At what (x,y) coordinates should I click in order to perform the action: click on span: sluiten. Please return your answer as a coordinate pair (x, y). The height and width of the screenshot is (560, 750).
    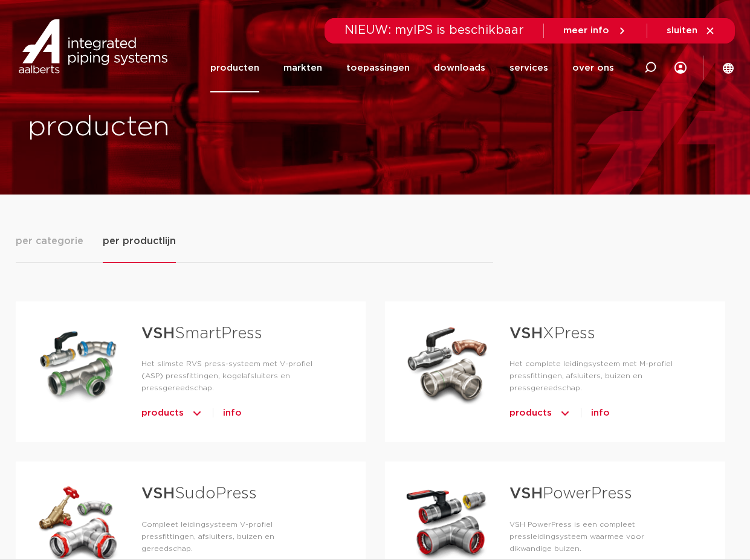
    Looking at the image, I should click on (682, 31).